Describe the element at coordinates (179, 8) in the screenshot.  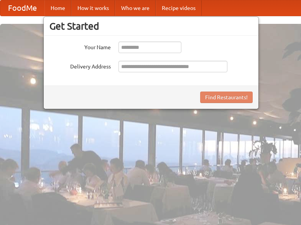
I see `a: Recipe videos` at that location.